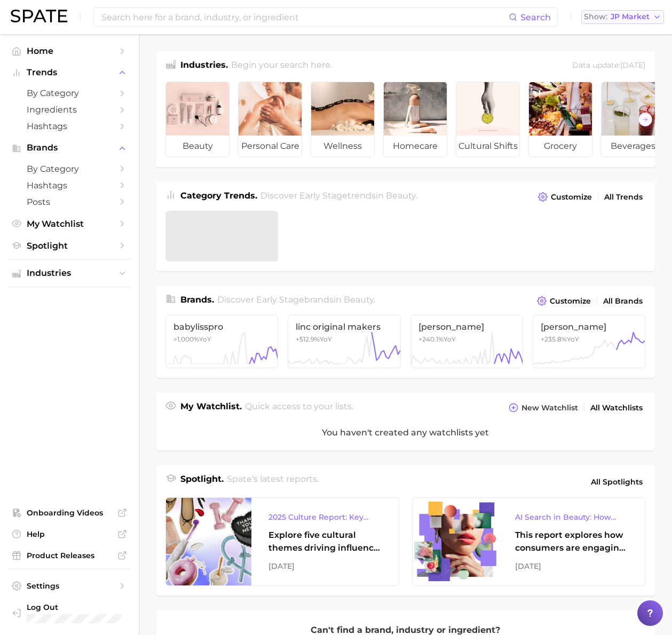 The width and height of the screenshot is (672, 635). Describe the element at coordinates (39, 16) in the screenshot. I see `img: SPATE` at that location.